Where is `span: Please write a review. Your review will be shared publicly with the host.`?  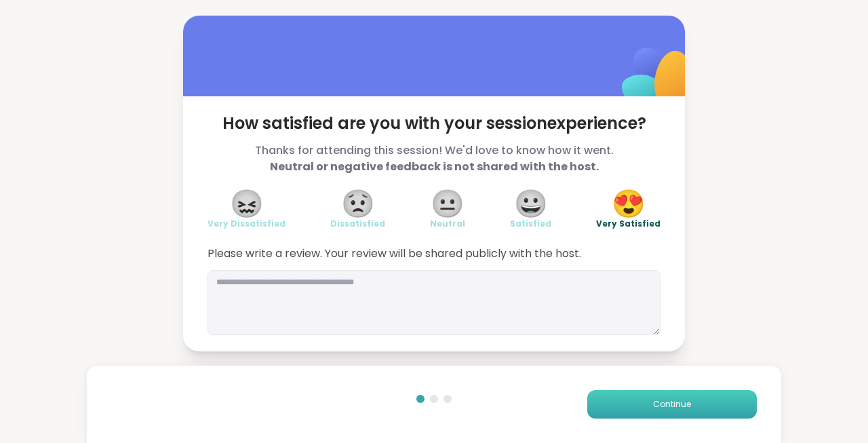 span: Please write a review. Your review will be shared publicly with the host. is located at coordinates (434, 254).